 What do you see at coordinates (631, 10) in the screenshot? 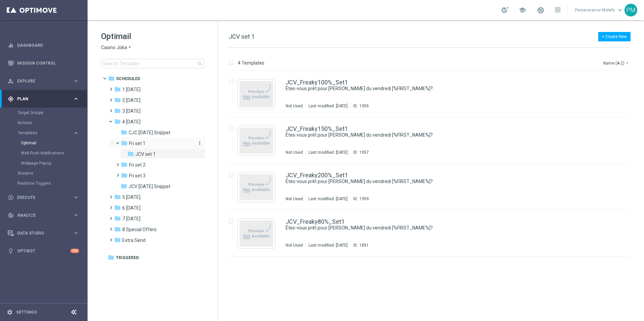
I see `div: PM` at bounding box center [631, 10].